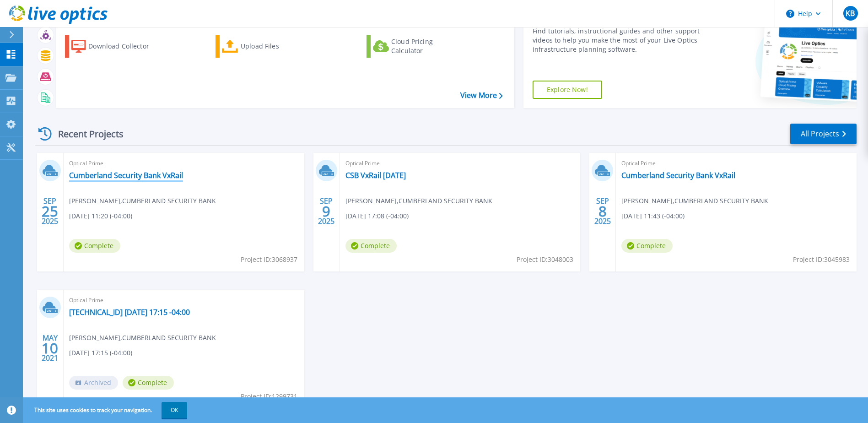 Image resolution: width=868 pixels, height=423 pixels. I want to click on button: OK, so click(174, 410).